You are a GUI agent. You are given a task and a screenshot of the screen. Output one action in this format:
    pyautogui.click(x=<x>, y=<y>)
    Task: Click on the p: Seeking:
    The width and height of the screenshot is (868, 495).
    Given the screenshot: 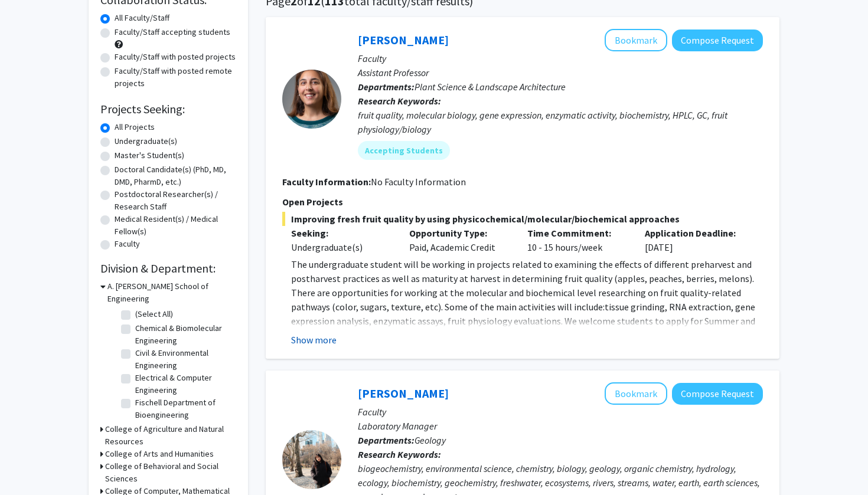 What is the action you would take?
    pyautogui.click(x=341, y=234)
    